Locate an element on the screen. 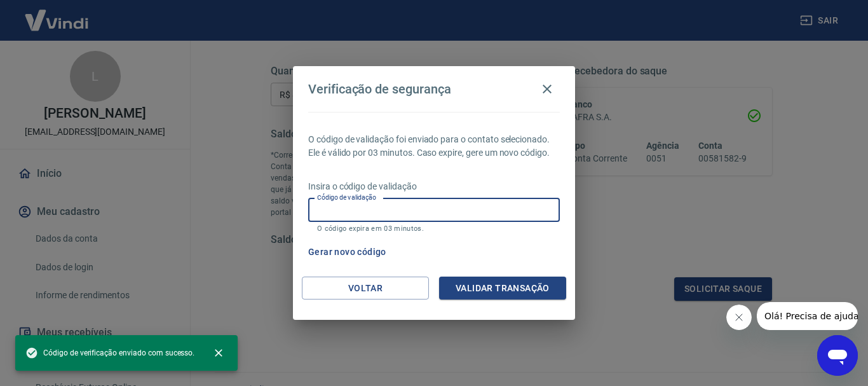 The height and width of the screenshot is (386, 868). span: Código de verificação enviado com sucesso. is located at coordinates (110, 353).